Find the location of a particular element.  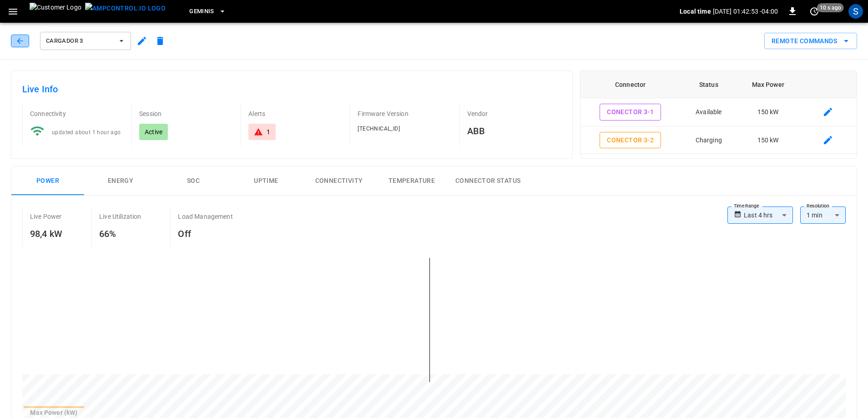

th: Max Power is located at coordinates (768, 85).